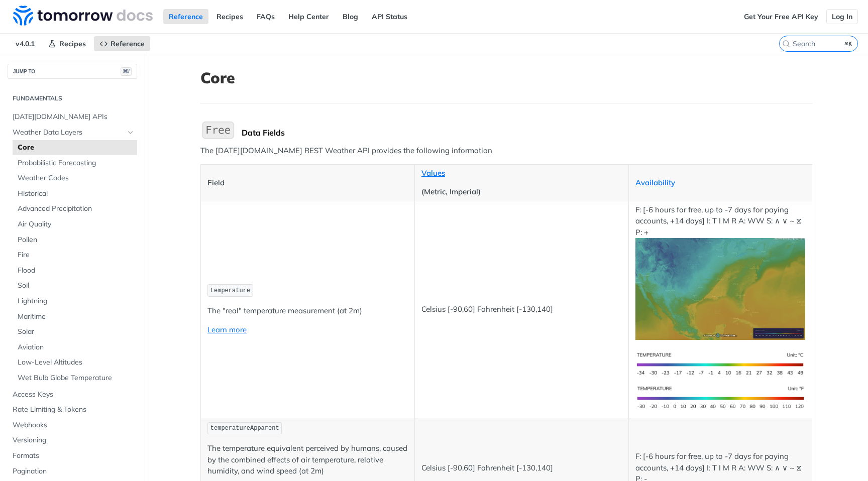 This screenshot has width=868, height=481. Describe the element at coordinates (75, 224) in the screenshot. I see `span: Air Quality` at that location.